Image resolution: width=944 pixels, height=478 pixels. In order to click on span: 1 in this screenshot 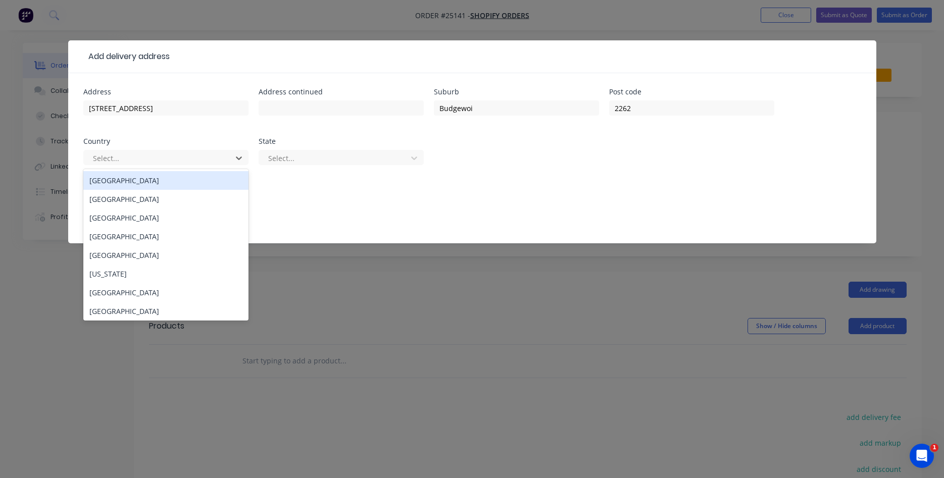, I will do `click(935, 448)`.